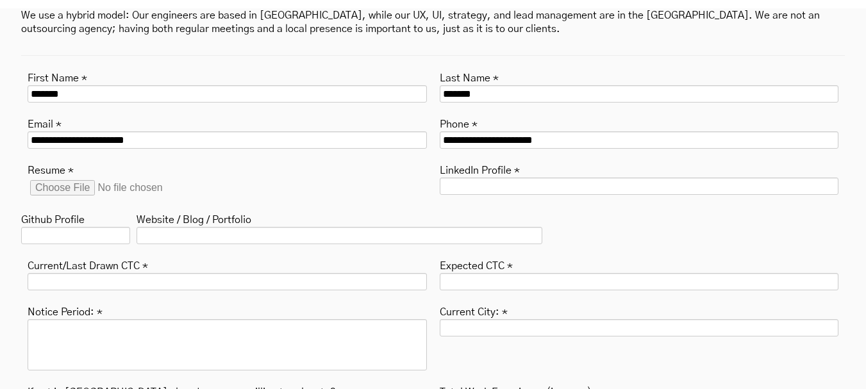 The height and width of the screenshot is (389, 866). What do you see at coordinates (88, 265) in the screenshot?
I see `label: Current/Last Drawn CTC *` at bounding box center [88, 265].